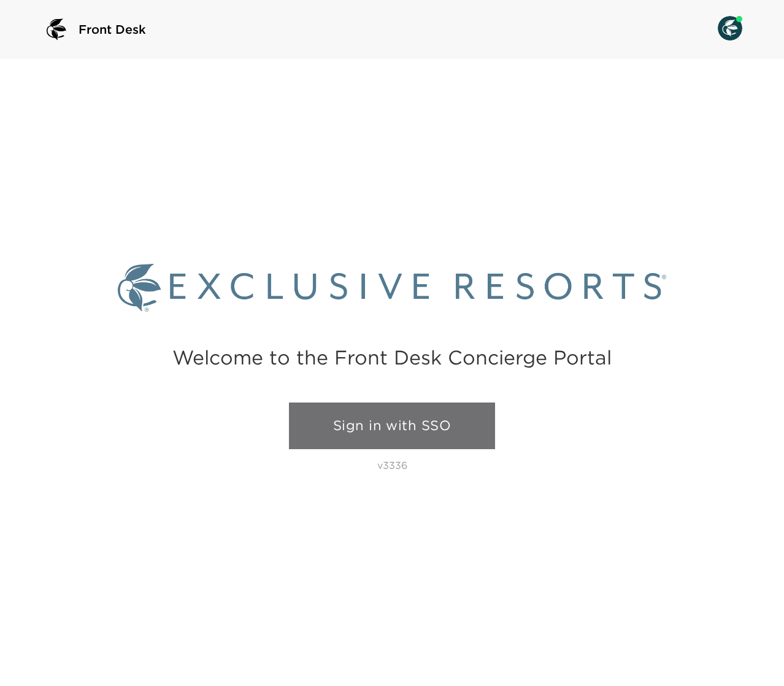 This screenshot has height=686, width=784. Describe the element at coordinates (392, 287) in the screenshot. I see `img: Exclusive Resorts logo` at that location.